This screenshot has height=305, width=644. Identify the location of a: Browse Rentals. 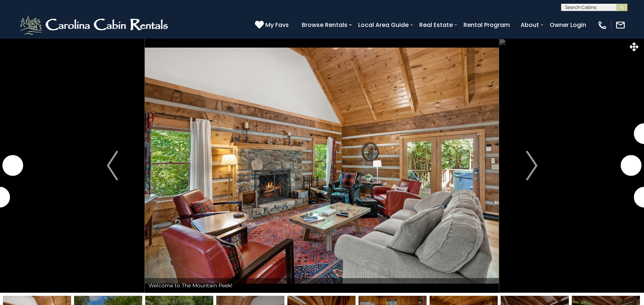
(325, 25).